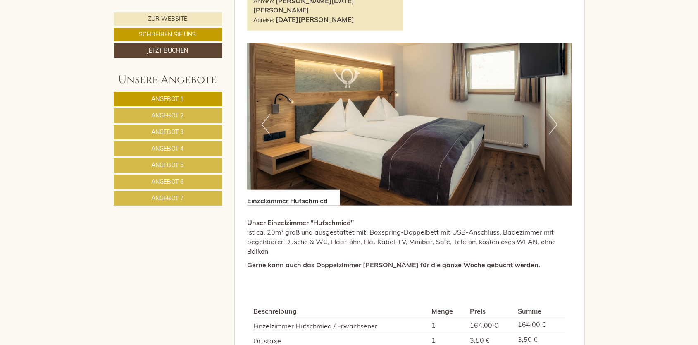 The width and height of the screenshot is (698, 345). I want to click on img: image, so click(410, 124).